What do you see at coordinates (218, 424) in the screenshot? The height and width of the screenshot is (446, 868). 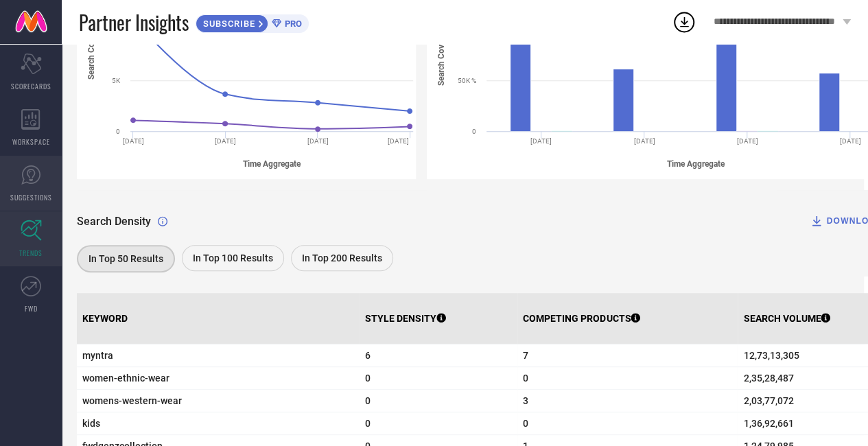 I see `span: kids` at bounding box center [218, 424].